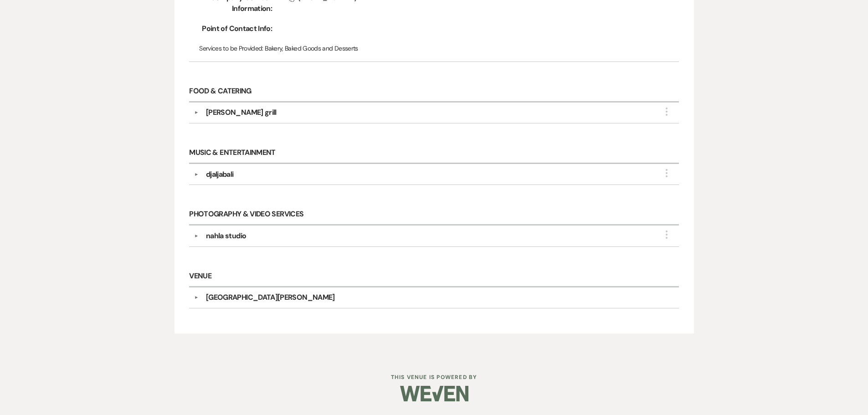 This screenshot has height=415, width=868. Describe the element at coordinates (434, 153) in the screenshot. I see `h6: Music & Entertainment` at that location.